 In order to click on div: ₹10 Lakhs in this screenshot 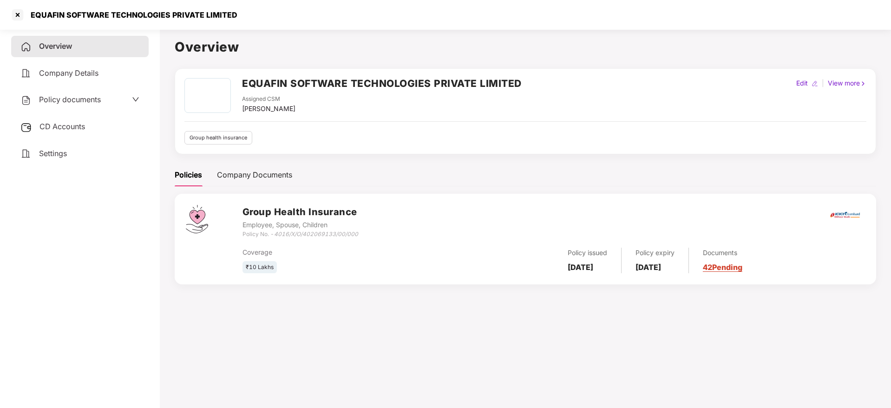, I will do `click(260, 267)`.